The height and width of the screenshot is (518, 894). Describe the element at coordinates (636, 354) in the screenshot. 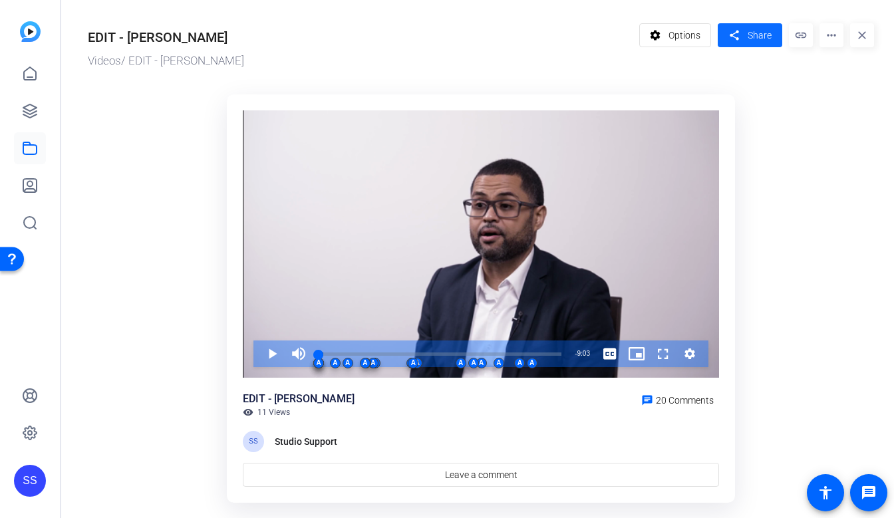

I see `button: Picture-in-Picture` at that location.